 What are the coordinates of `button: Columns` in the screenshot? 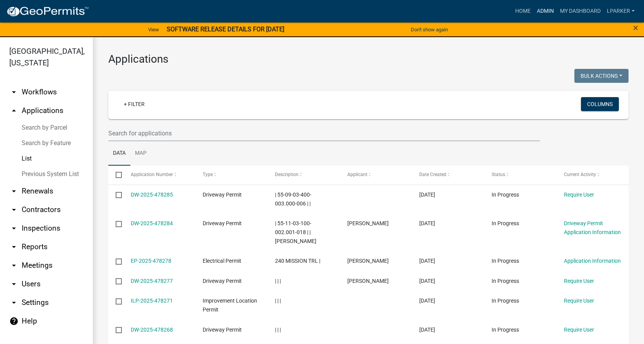 It's located at (600, 104).